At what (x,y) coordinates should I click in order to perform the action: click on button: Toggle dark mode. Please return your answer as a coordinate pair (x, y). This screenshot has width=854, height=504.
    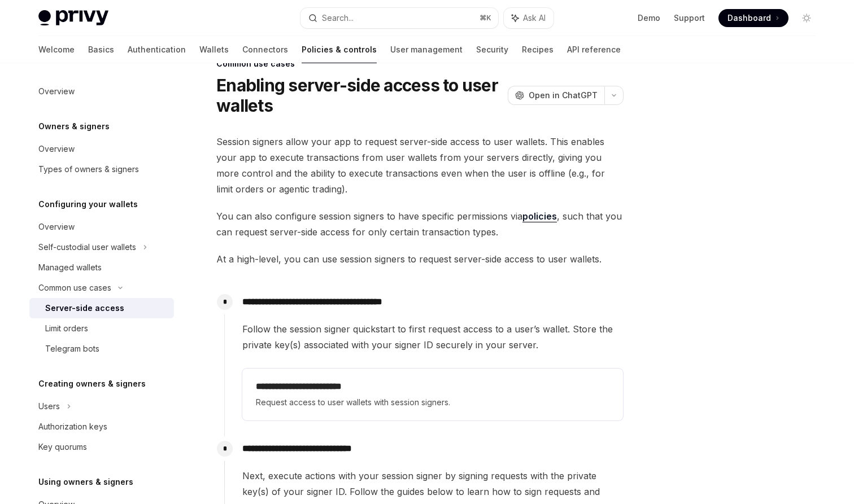
    Looking at the image, I should click on (807, 18).